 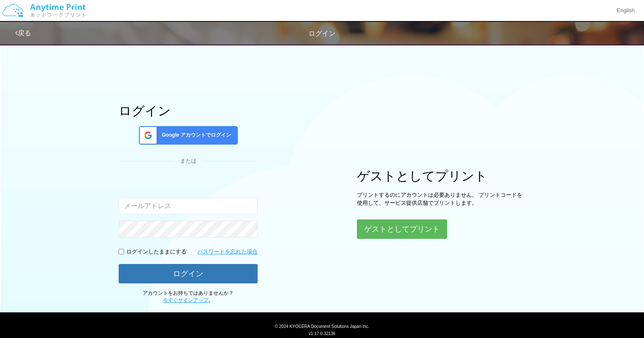 What do you see at coordinates (186, 300) in the screenshot?
I see `a: 今すぐサインアップ` at bounding box center [186, 300].